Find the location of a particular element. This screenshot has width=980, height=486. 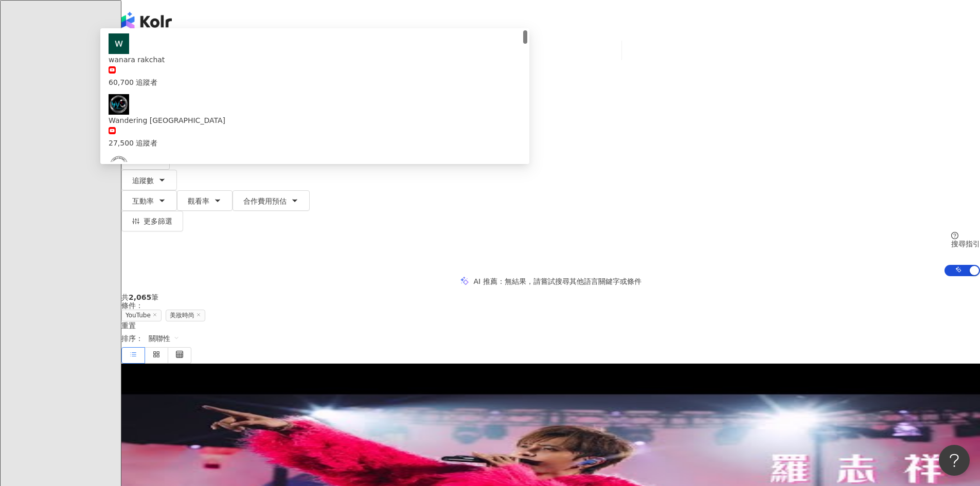

div: 共 筆 is located at coordinates (550, 297).